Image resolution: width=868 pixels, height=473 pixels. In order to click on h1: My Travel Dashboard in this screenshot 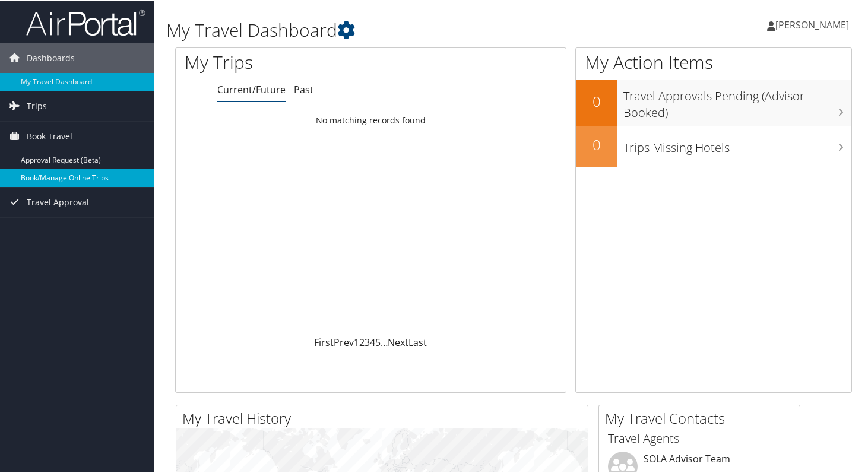, I will do `click(398, 29)`.